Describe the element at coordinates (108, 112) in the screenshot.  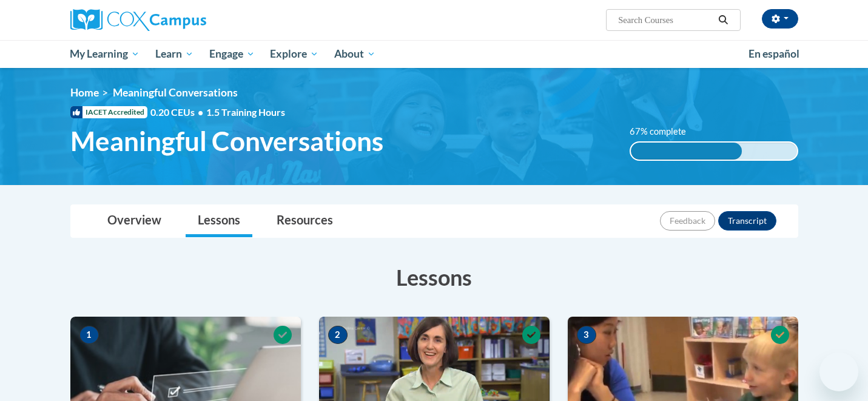
I see `span: IACET Accredited` at that location.